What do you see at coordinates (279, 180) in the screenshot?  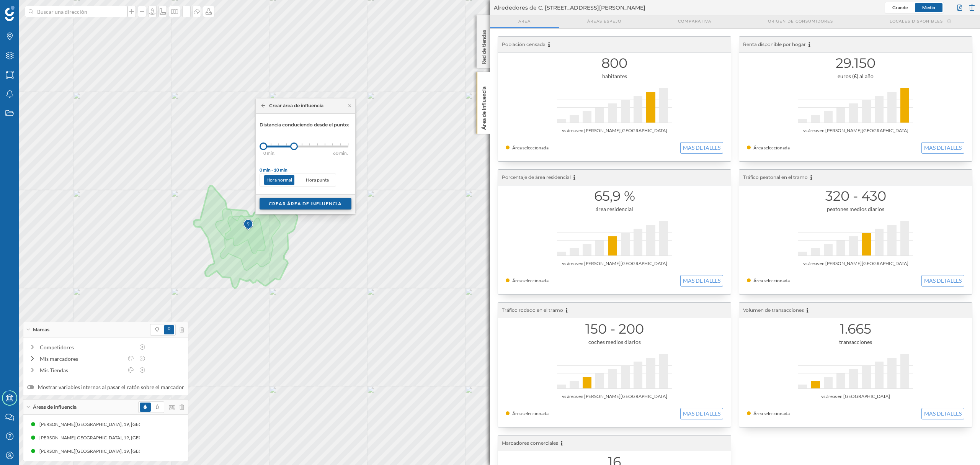 I see `p: Hora normal` at bounding box center [279, 180].